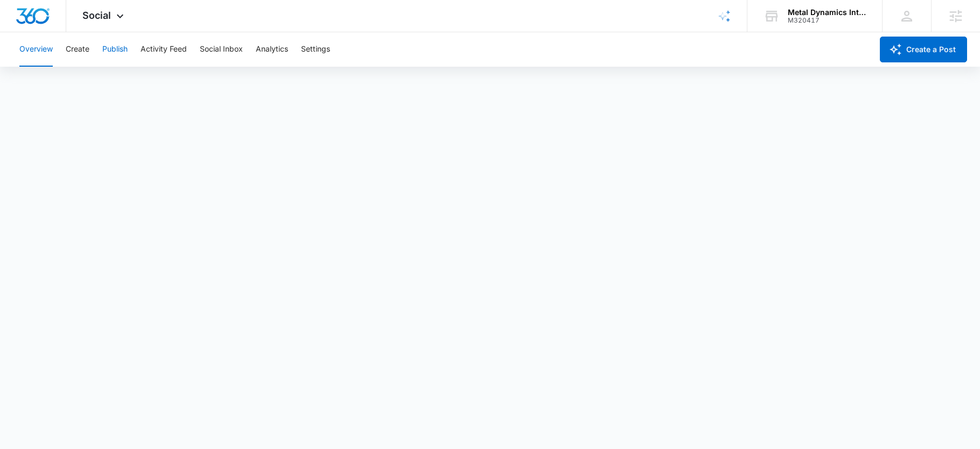 This screenshot has width=980, height=449. I want to click on button: Social Inbox, so click(221, 50).